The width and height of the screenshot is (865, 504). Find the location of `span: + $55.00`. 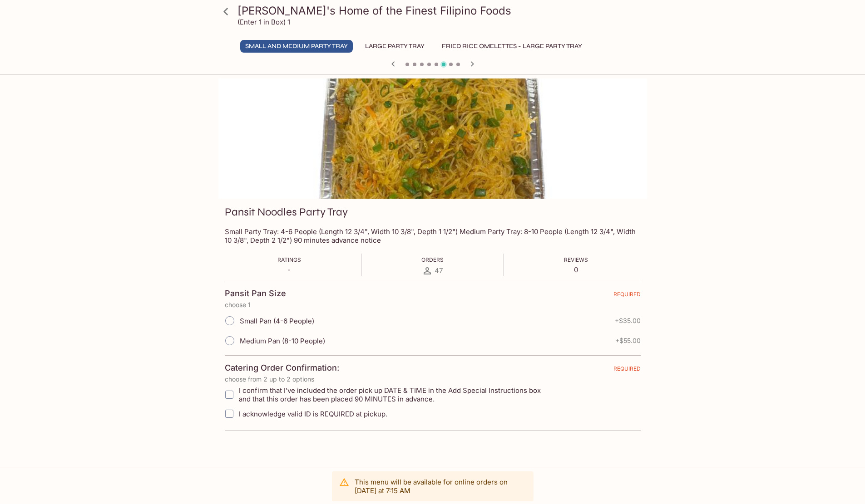

span: + $55.00 is located at coordinates (628, 341).